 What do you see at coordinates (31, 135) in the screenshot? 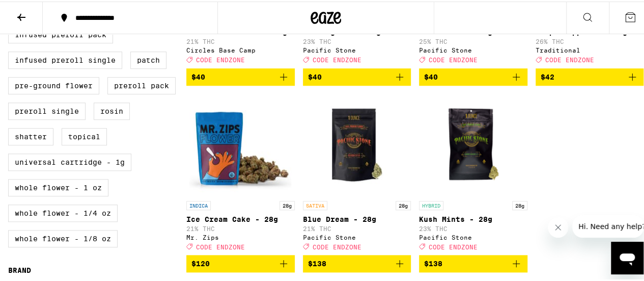
I see `label: Shatter` at bounding box center [31, 135].